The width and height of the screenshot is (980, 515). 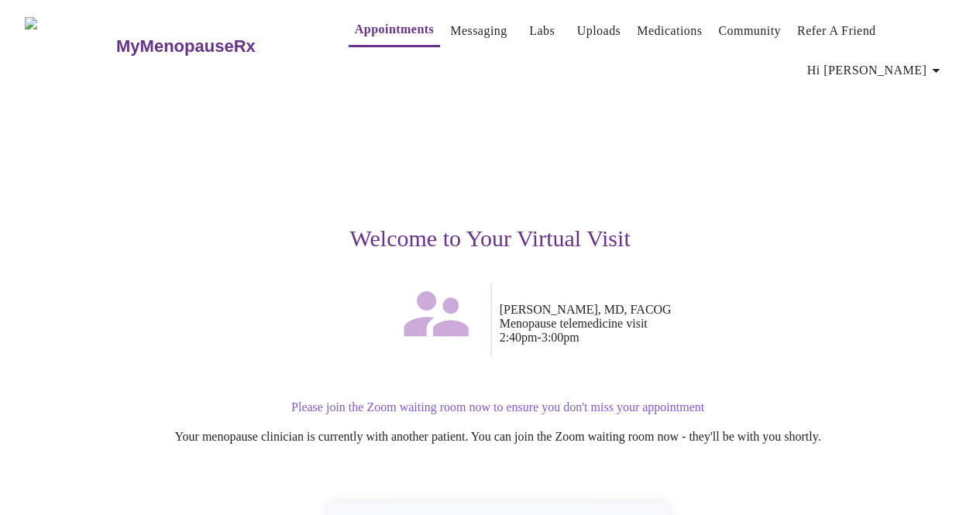 What do you see at coordinates (395, 30) in the screenshot?
I see `a: Appointments` at bounding box center [395, 30].